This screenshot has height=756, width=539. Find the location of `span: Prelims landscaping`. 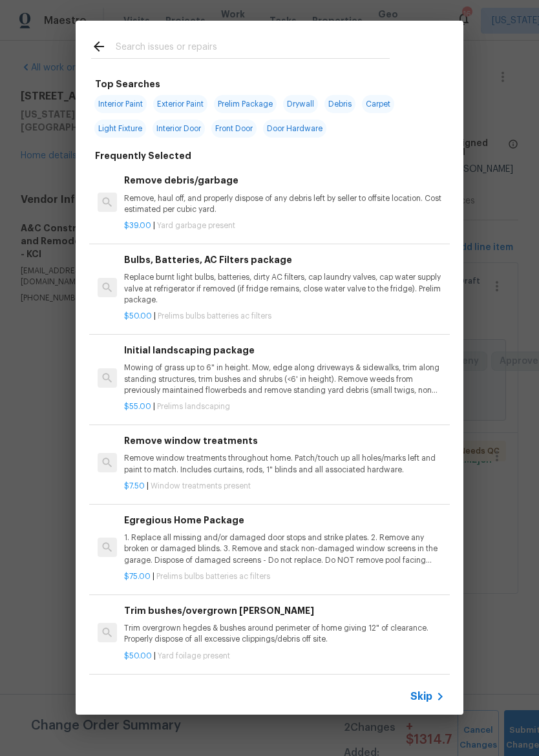

span: Prelims landscaping is located at coordinates (193, 406).